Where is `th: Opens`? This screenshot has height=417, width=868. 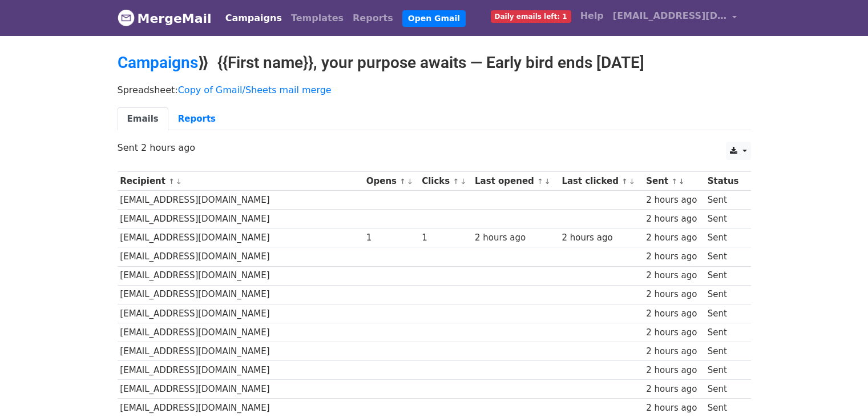 th: Opens is located at coordinates (391, 181).